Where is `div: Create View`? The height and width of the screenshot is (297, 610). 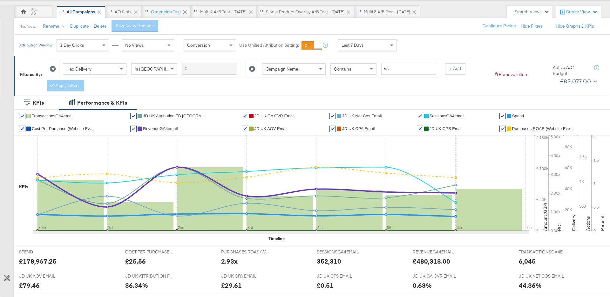
div: Create View is located at coordinates (582, 12).